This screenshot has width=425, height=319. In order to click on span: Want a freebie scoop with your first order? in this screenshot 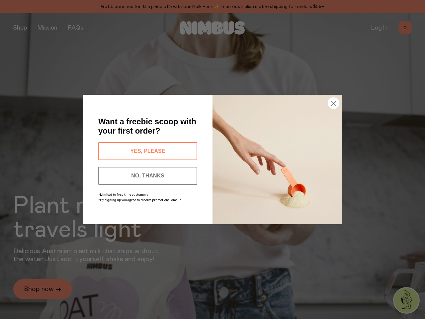, I will do `click(147, 126)`.